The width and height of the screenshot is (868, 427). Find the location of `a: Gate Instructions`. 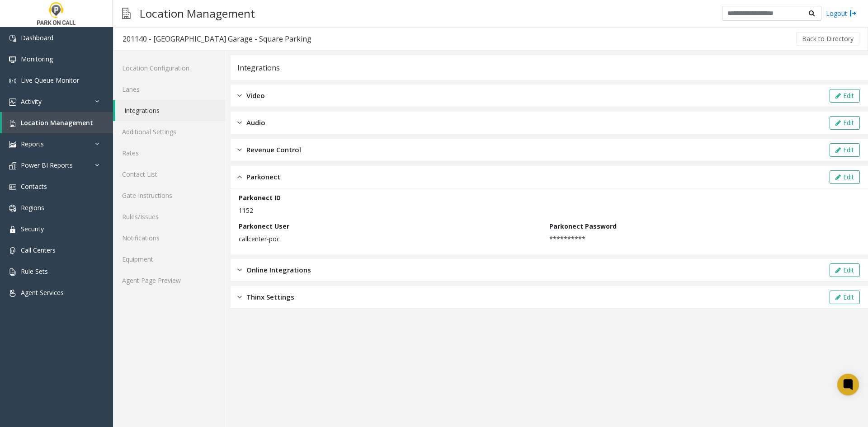

a: Gate Instructions is located at coordinates (169, 195).